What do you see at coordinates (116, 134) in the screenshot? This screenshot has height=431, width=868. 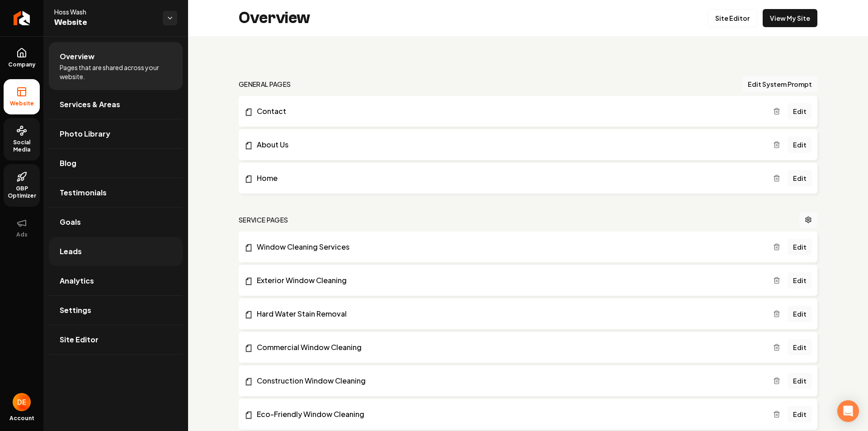 I see `a: Photo Library` at bounding box center [116, 134].